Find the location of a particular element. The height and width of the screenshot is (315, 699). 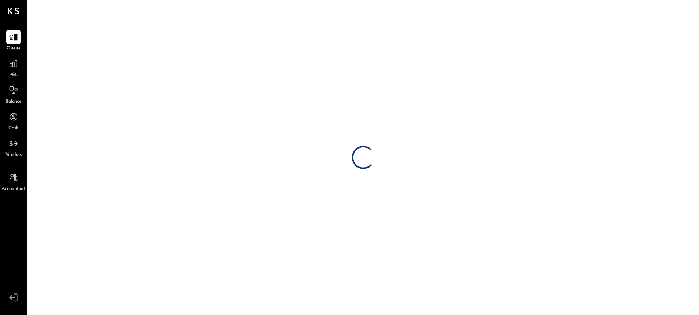

span: Cash is located at coordinates (14, 129).